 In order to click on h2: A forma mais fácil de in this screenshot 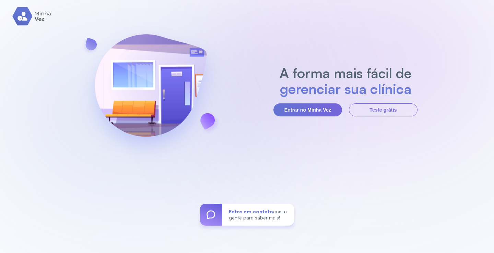, I will do `click(345, 73)`.